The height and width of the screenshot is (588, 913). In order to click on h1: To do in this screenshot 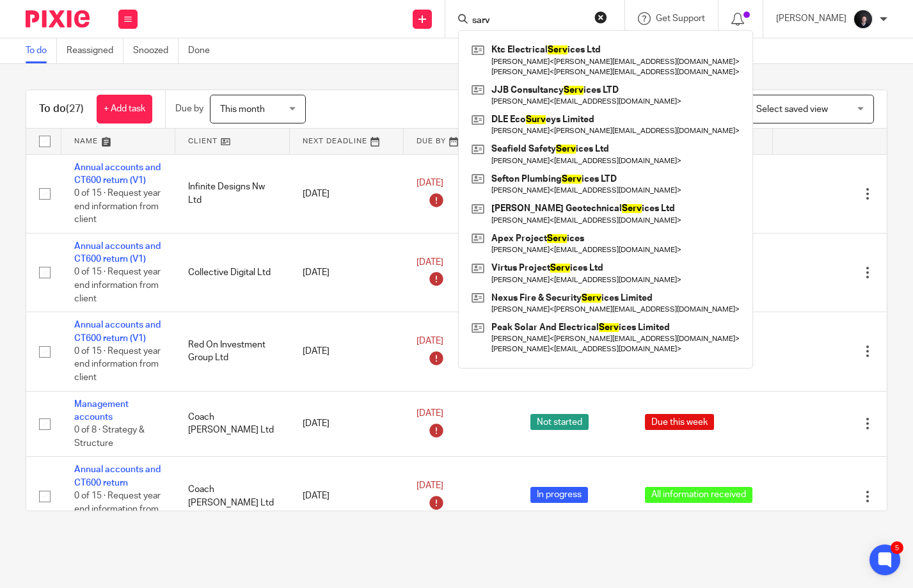, I will do `click(62, 109)`.